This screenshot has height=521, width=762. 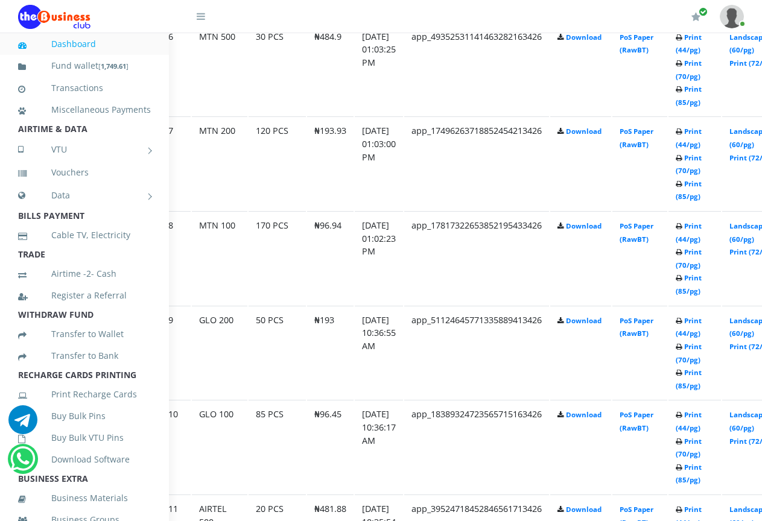 I want to click on td: 9, so click(x=176, y=352).